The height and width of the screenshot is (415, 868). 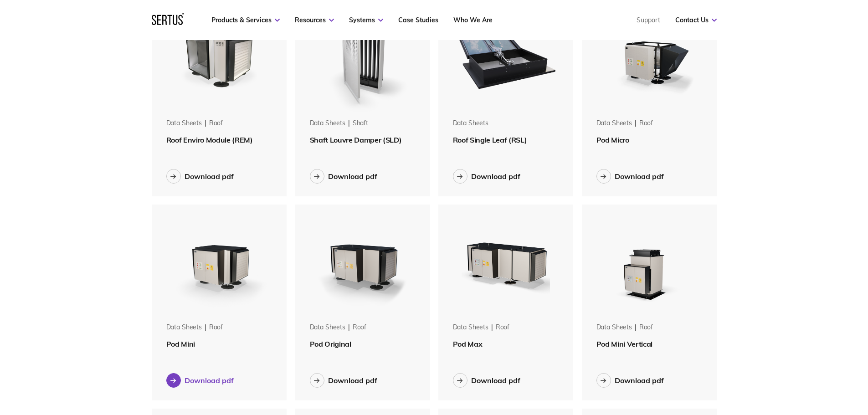 What do you see at coordinates (419, 20) in the screenshot?
I see `a: Case Studies` at bounding box center [419, 20].